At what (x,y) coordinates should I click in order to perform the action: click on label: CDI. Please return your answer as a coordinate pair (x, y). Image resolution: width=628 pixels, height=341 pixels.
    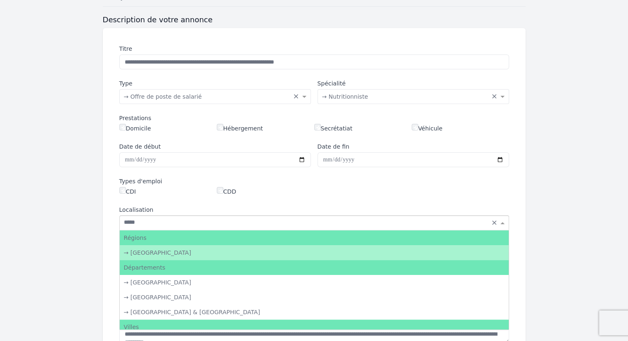
    Looking at the image, I should click on (128, 191).